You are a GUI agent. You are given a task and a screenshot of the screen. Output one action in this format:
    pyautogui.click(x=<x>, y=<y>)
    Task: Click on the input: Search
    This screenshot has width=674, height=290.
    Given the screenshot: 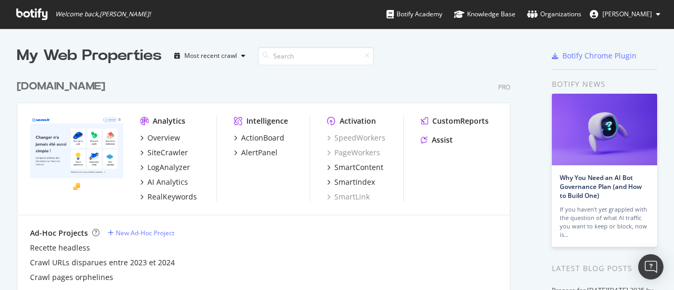 What is the action you would take?
    pyautogui.click(x=316, y=56)
    